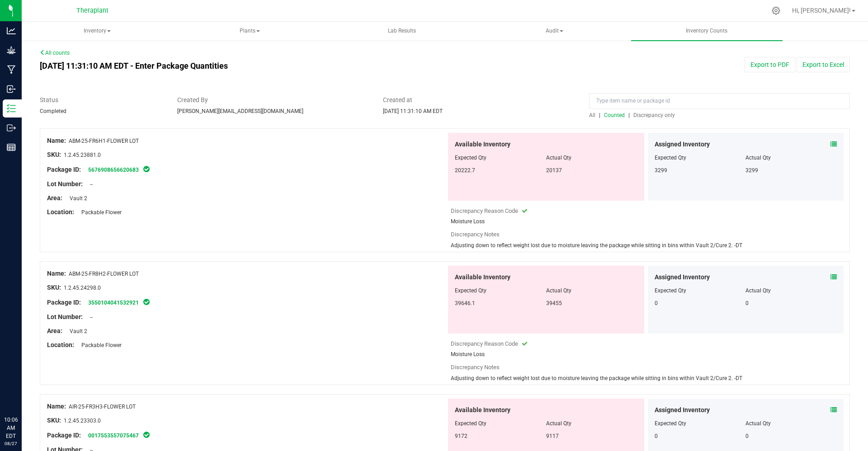 This screenshot has width=868, height=451. Describe the element at coordinates (402, 31) in the screenshot. I see `span: Lab Results` at that location.